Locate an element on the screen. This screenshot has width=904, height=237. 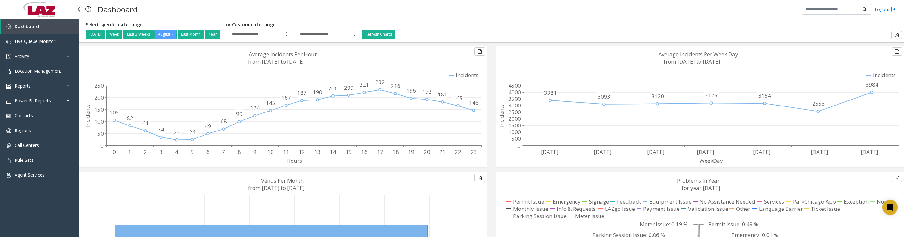
text: 50 is located at coordinates (101, 134).